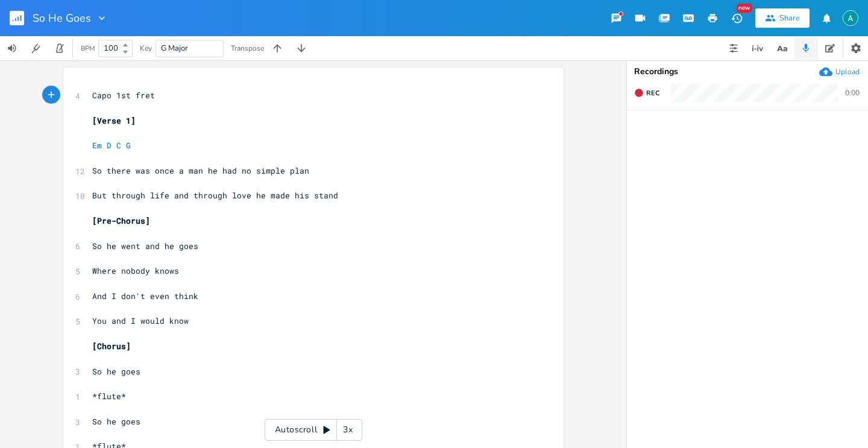  Describe the element at coordinates (123, 96) in the screenshot. I see `span: Capo 1st fret` at that location.